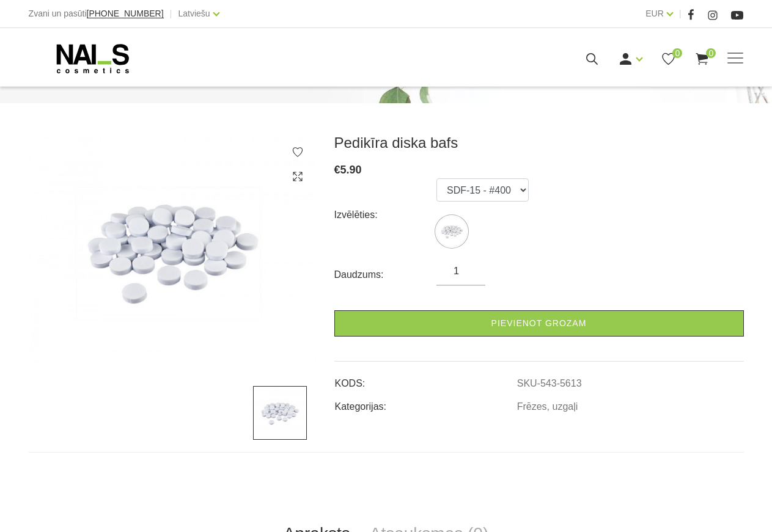 Image resolution: width=772 pixels, height=532 pixels. Describe the element at coordinates (96, 13) in the screenshot. I see `div: Zvani un pasūti` at that location.